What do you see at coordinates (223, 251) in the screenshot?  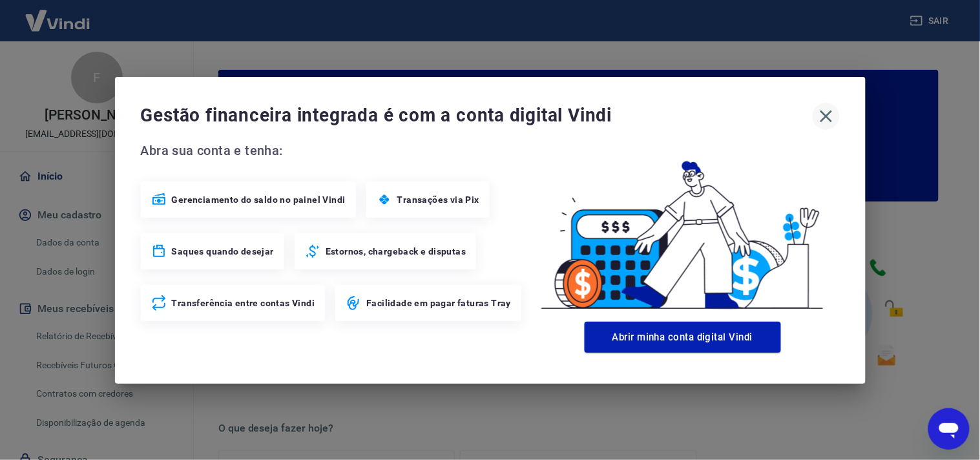 I see `span: Saques quando desejar` at bounding box center [223, 251].